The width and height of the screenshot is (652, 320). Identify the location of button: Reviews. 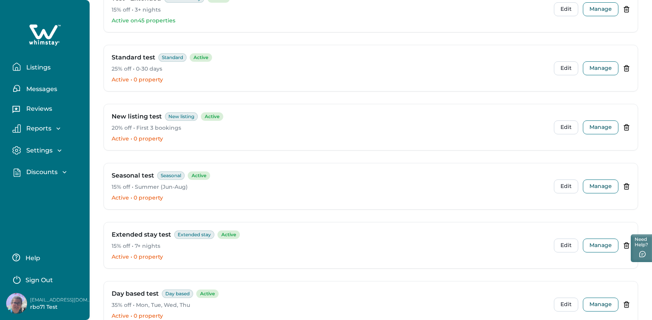
(48, 110).